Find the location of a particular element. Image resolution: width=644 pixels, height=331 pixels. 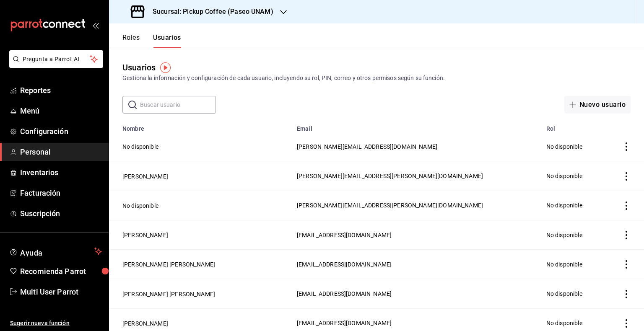

span: Multi User Parrot is located at coordinates (61, 291).